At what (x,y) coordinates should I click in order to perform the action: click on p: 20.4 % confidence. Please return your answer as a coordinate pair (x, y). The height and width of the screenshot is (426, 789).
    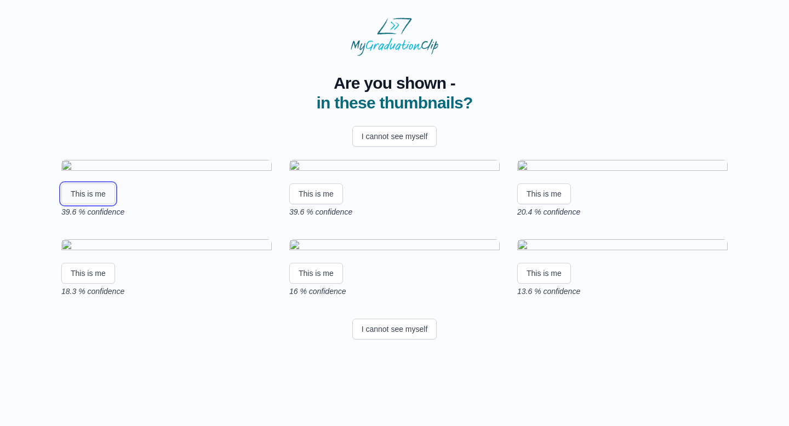
    Looking at the image, I should click on (622, 212).